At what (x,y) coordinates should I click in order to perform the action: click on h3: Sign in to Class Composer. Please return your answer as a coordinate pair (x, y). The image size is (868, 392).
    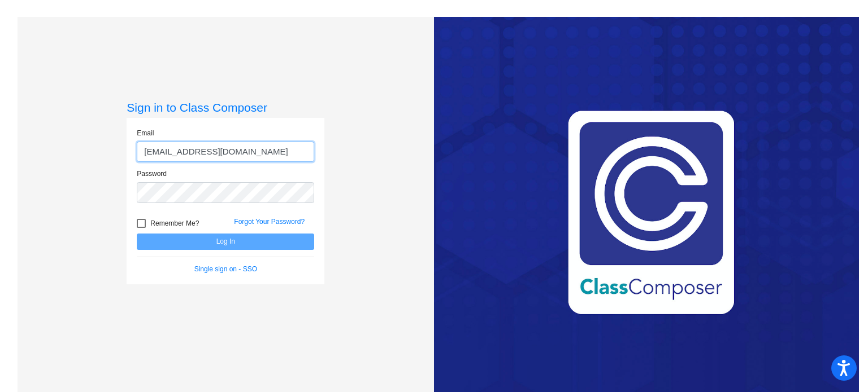
    Looking at the image, I should click on (225, 107).